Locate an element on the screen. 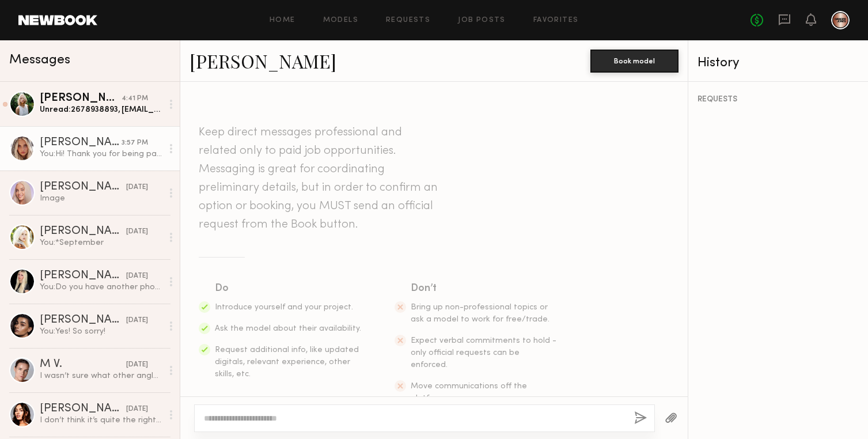  a: Job Posts is located at coordinates (482, 20).